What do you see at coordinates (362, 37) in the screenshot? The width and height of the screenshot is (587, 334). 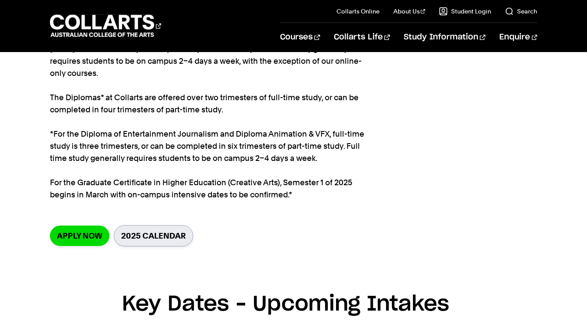 I see `a: Collarts Life` at bounding box center [362, 37].